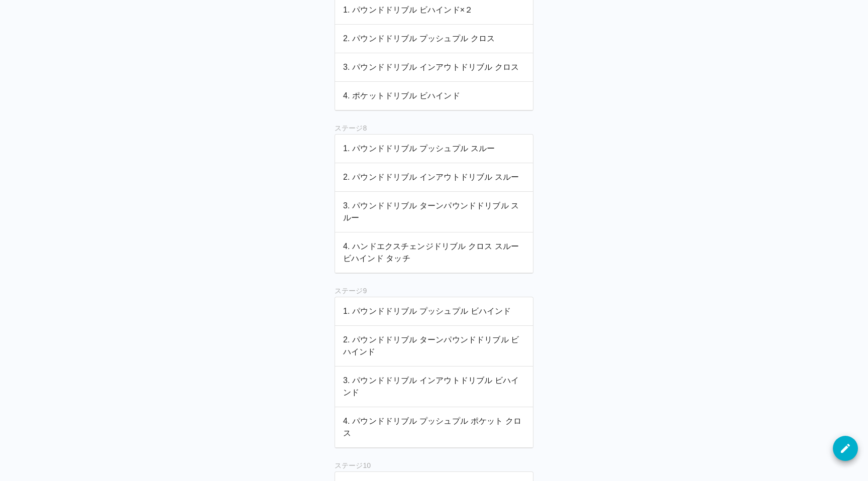 The height and width of the screenshot is (481, 868). Describe the element at coordinates (434, 427) in the screenshot. I see `p: 4. パウンドドリブル プッシュプル ポケット クロス` at that location.